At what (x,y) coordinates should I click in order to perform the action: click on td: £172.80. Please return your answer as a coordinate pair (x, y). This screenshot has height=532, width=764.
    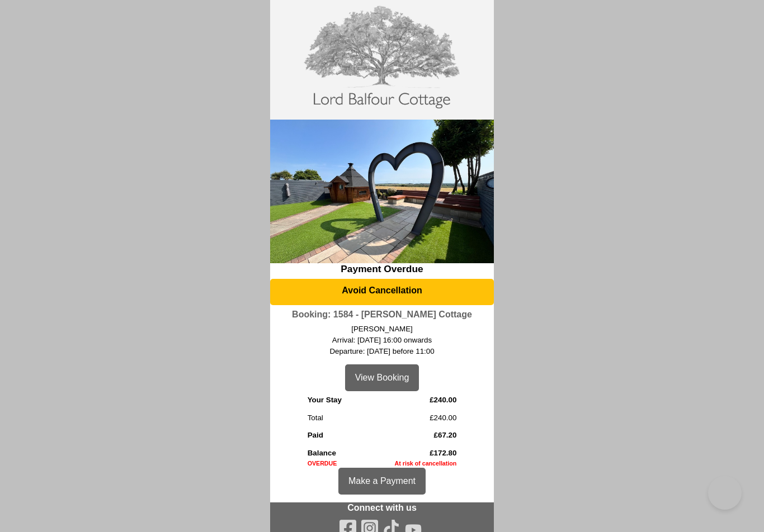
    Looking at the image, I should click on (409, 452).